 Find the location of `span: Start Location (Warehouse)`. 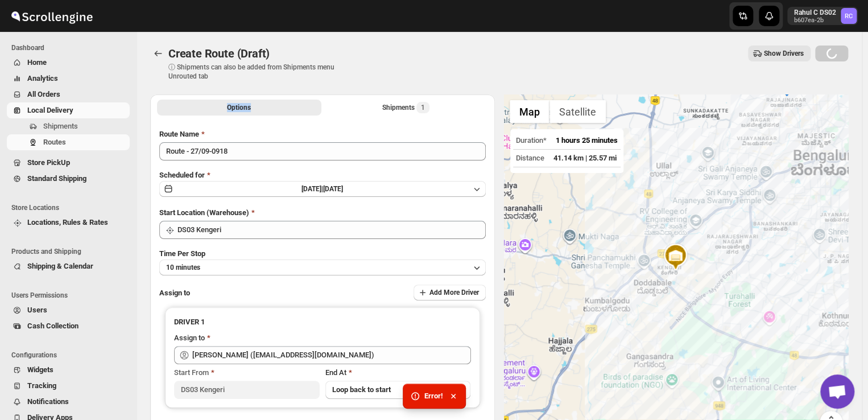

span: Start Location (Warehouse) is located at coordinates (204, 213).